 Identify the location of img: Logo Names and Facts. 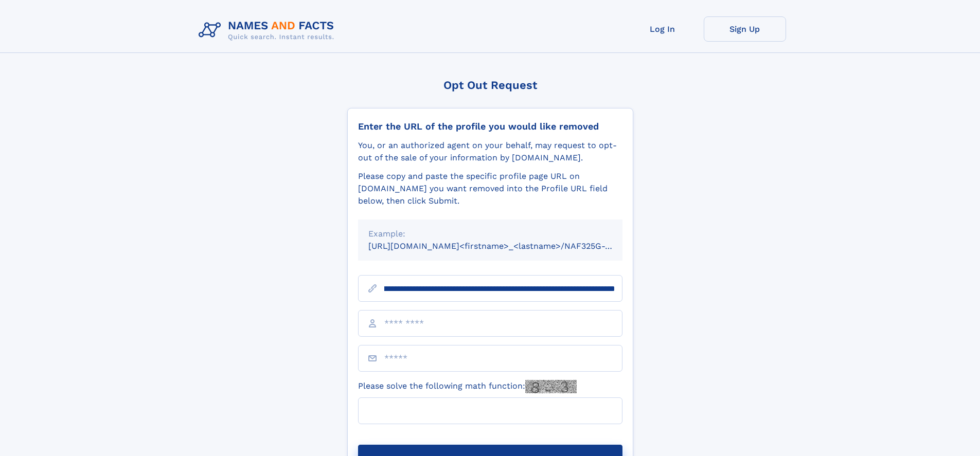
(268, 31).